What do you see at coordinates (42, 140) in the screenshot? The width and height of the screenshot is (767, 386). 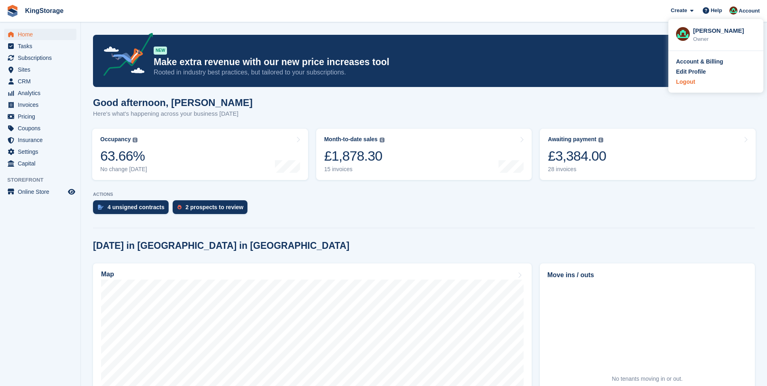 I see `span: Insurance` at bounding box center [42, 140].